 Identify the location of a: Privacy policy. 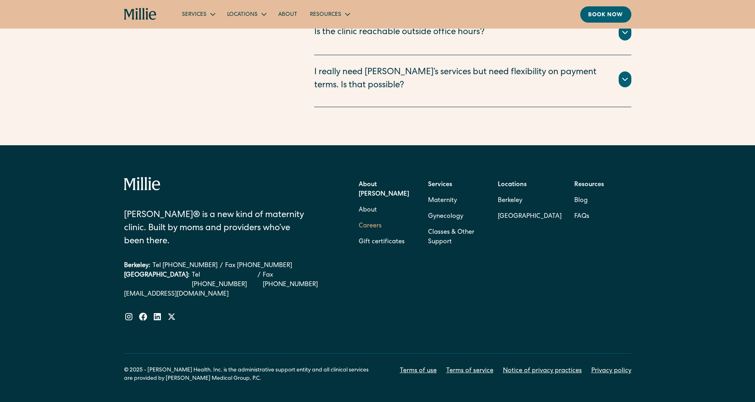
(611, 371).